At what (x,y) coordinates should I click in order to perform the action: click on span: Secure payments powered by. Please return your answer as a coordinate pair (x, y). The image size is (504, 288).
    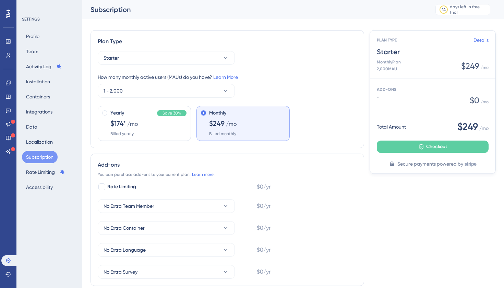
    Looking at the image, I should click on (430, 164).